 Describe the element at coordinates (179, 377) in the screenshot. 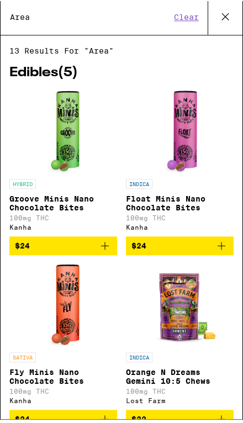

I see `p: Orange N Dreams Gemini 10:5 Chews` at that location.